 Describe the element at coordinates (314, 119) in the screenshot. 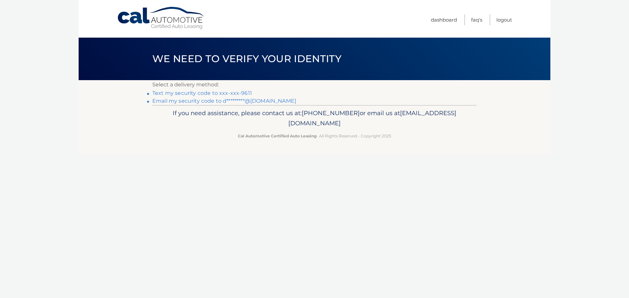

I see `p: If you need assistance, please contact us at: or email us at` at that location.